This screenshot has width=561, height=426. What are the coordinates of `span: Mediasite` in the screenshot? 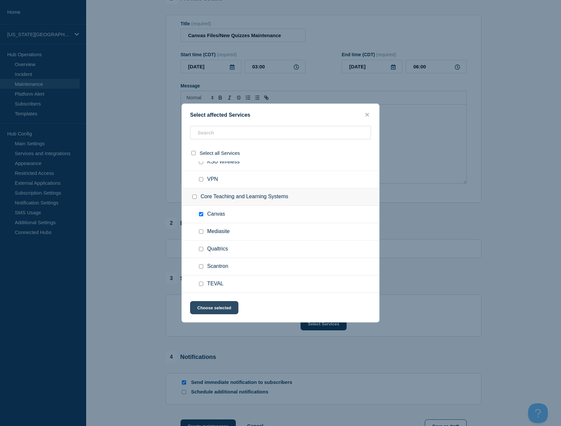 It's located at (218, 232).